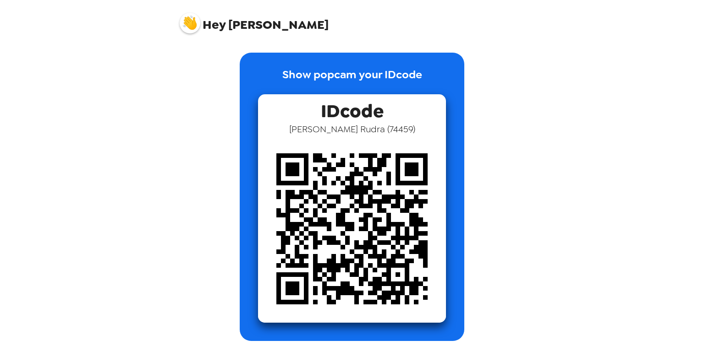 This screenshot has width=704, height=362. What do you see at coordinates (352, 109) in the screenshot?
I see `span: IDcode` at bounding box center [352, 109].